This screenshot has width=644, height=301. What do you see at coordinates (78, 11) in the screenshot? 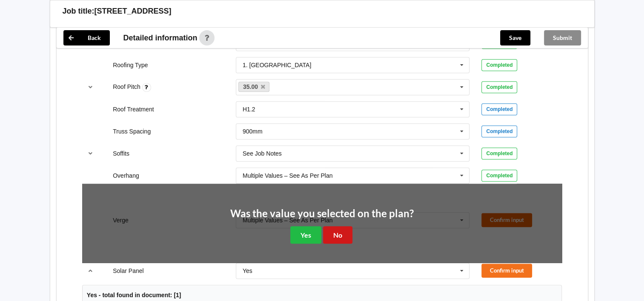
I see `h3: Job title:` at bounding box center [78, 11].